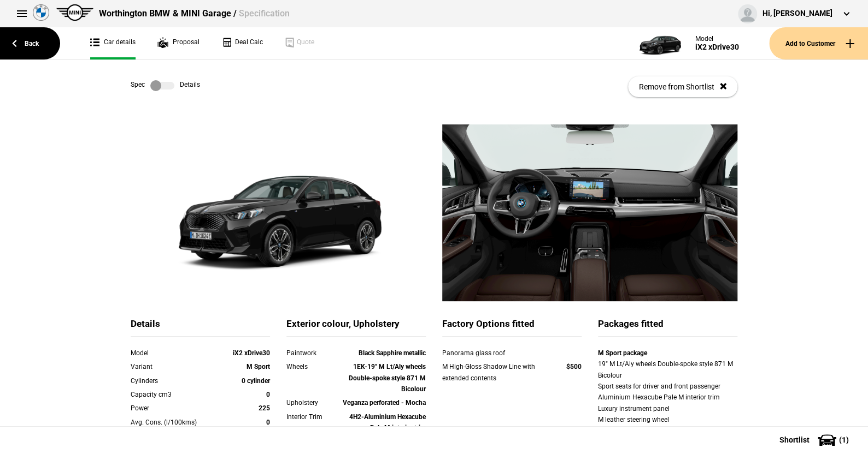 The image size is (868, 454). I want to click on div: Panorama glass roof, so click(491, 353).